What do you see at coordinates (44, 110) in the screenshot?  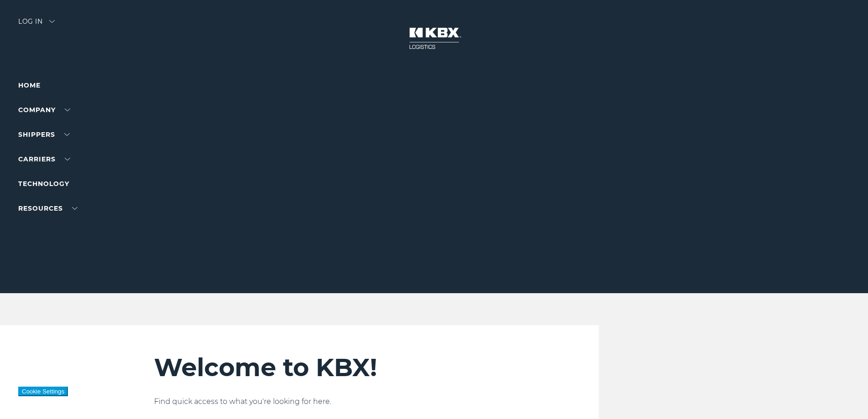 I see `a: Company` at bounding box center [44, 110].